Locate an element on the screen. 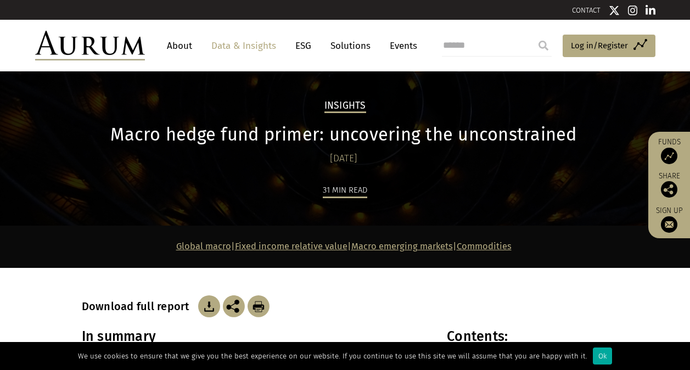  a: Solutions is located at coordinates (350, 46).